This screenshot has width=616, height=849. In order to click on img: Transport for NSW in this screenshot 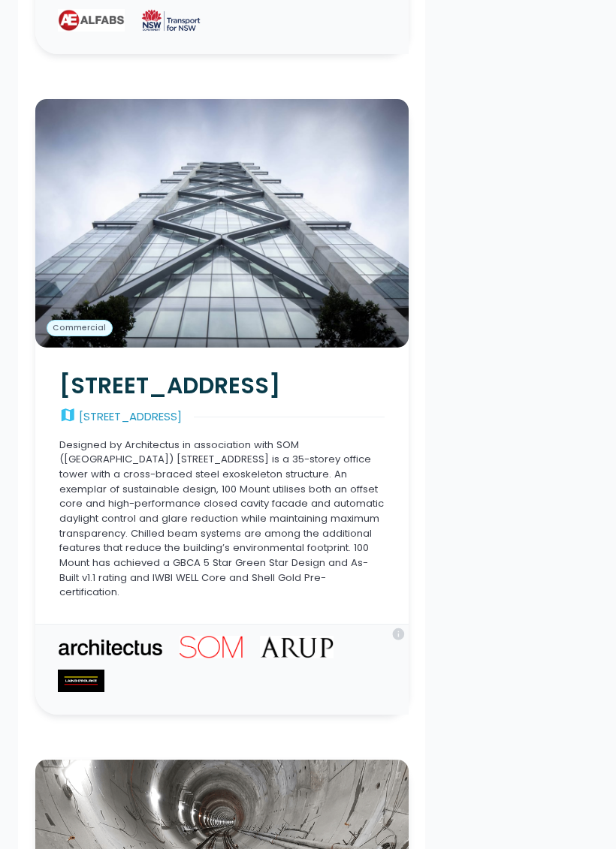, I will do `click(170, 21)`.